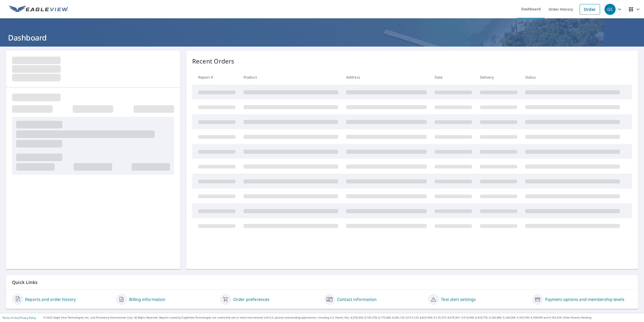  I want to click on div: GS, so click(610, 9).